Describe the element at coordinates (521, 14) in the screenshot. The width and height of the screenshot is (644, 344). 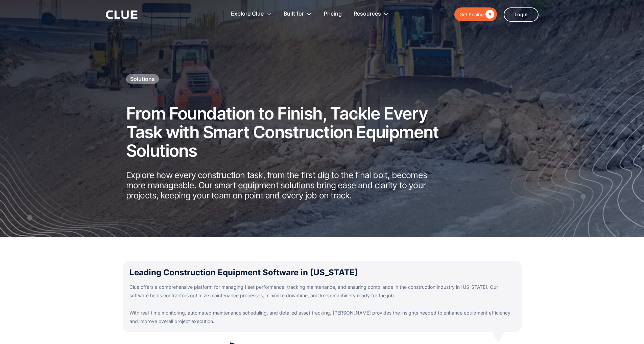
I see `a: Login` at that location.